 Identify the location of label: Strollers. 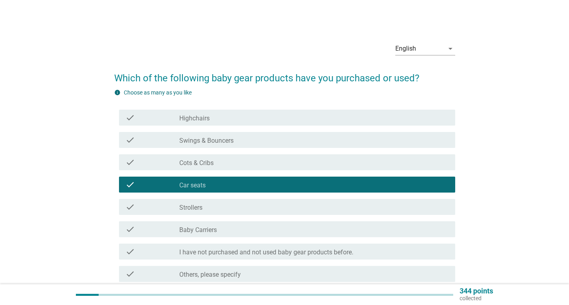
(191, 208).